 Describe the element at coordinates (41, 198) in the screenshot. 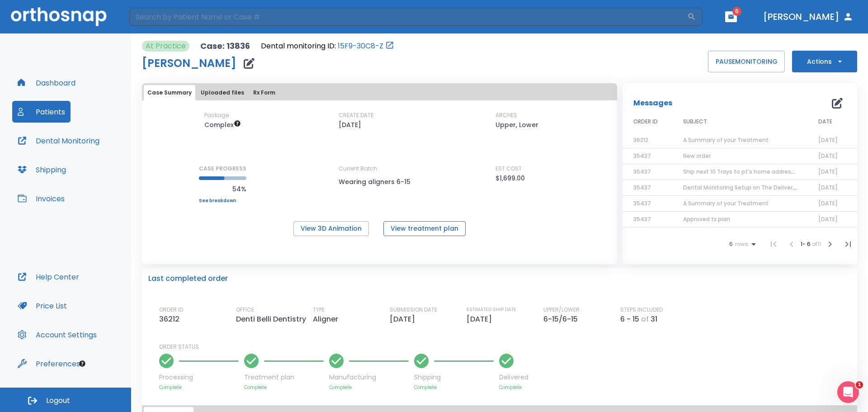

I see `button: Invoices` at that location.